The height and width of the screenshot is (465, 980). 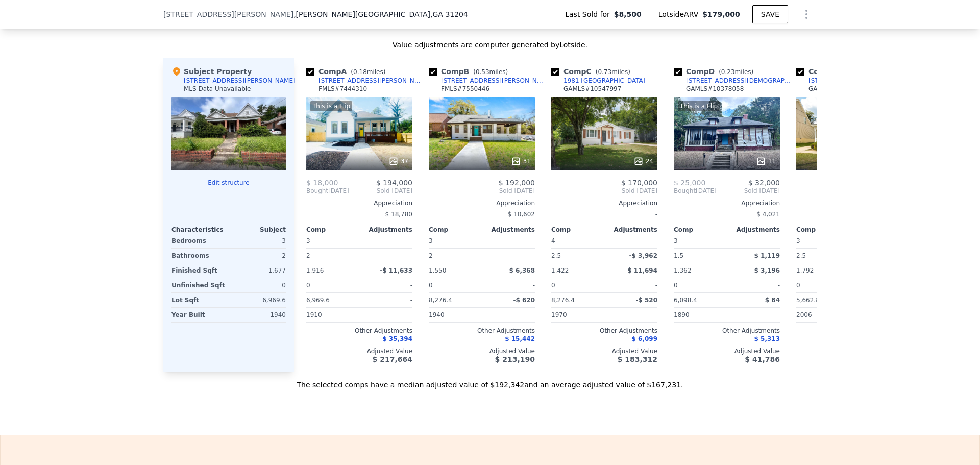 What do you see at coordinates (822, 314) in the screenshot?
I see `div: 2006` at bounding box center [822, 314].